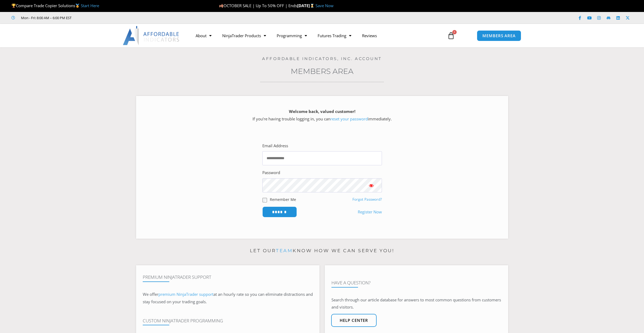 The image size is (644, 333). Describe the element at coordinates (370, 212) in the screenshot. I see `a: Register Now` at that location.